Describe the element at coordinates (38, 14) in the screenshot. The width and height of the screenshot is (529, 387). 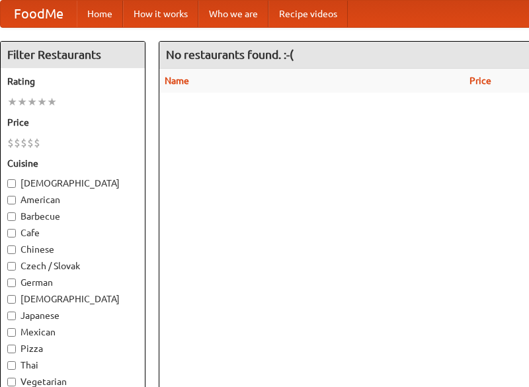
I see `a: FoodMe` at that location.